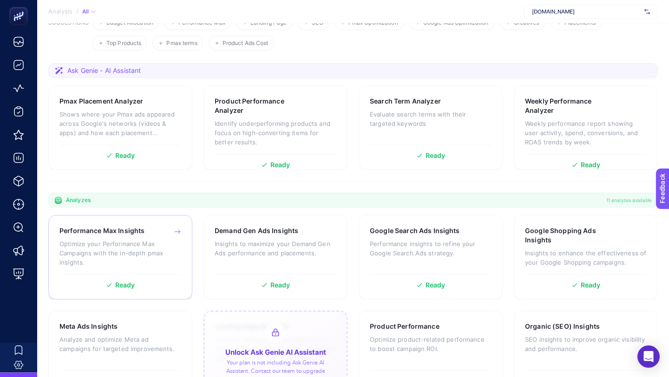  I want to click on a: Product Performance AnalyzerIdentify underperforming products and focus on high-converting items ..., so click(275, 128).